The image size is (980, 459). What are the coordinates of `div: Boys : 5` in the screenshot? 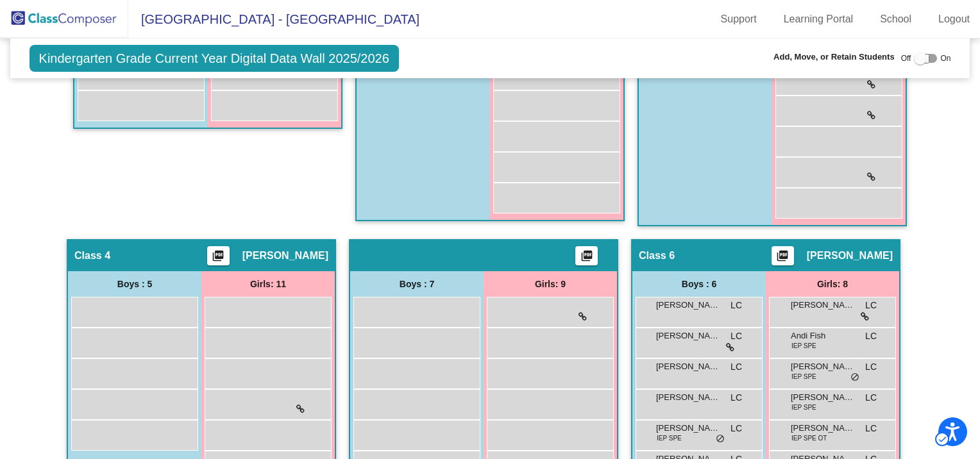 It's located at (135, 284).